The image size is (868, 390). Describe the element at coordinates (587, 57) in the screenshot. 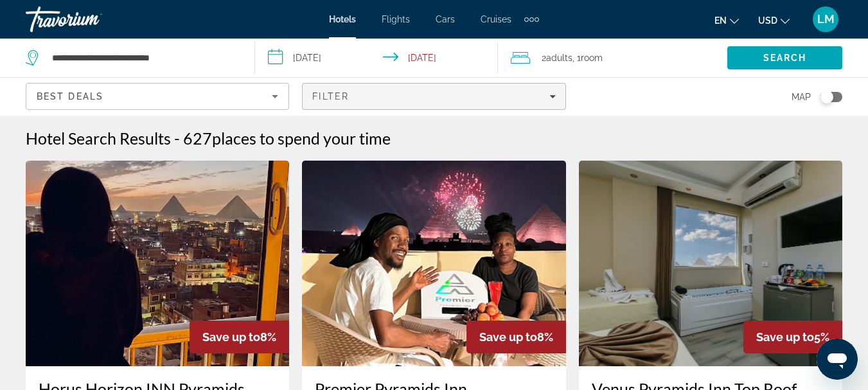

I see `span: , 1` at that location.